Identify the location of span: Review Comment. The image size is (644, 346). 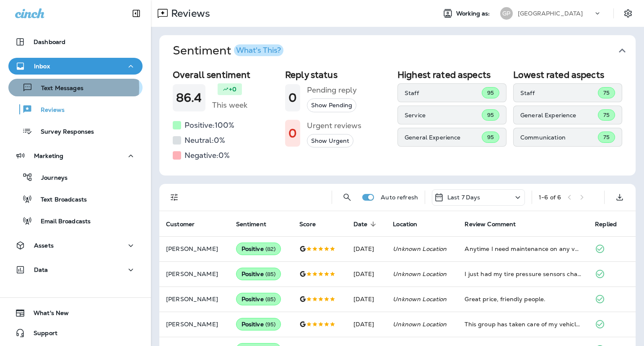
(490, 224).